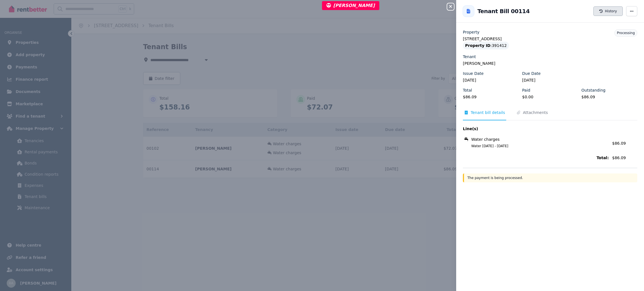 This screenshot has height=291, width=644. Describe the element at coordinates (535, 112) in the screenshot. I see `span: Attachments` at that location.